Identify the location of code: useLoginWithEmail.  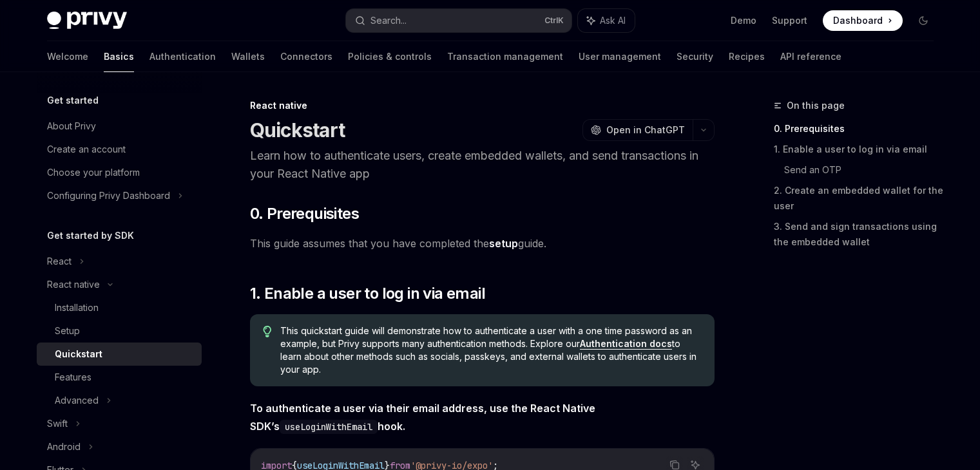
(329, 427).